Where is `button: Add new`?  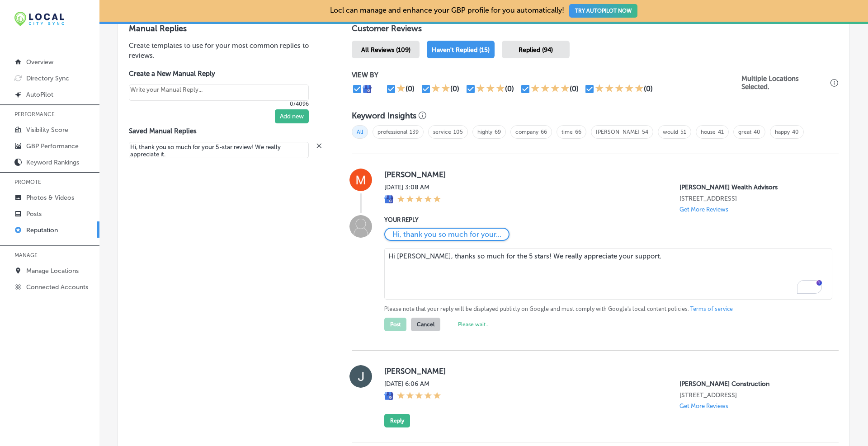
button: Add new is located at coordinates (291, 116).